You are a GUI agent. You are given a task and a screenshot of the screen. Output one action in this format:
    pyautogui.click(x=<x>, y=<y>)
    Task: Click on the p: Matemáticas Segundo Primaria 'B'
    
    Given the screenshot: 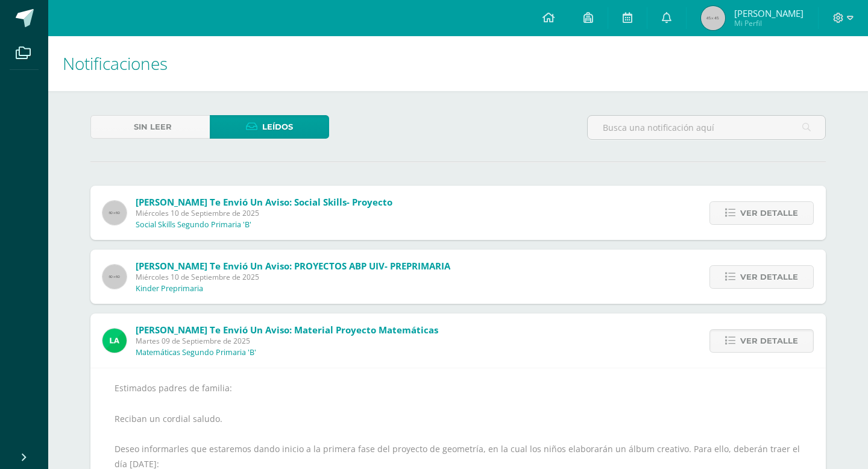 What is the action you would take?
    pyautogui.click(x=195, y=352)
    